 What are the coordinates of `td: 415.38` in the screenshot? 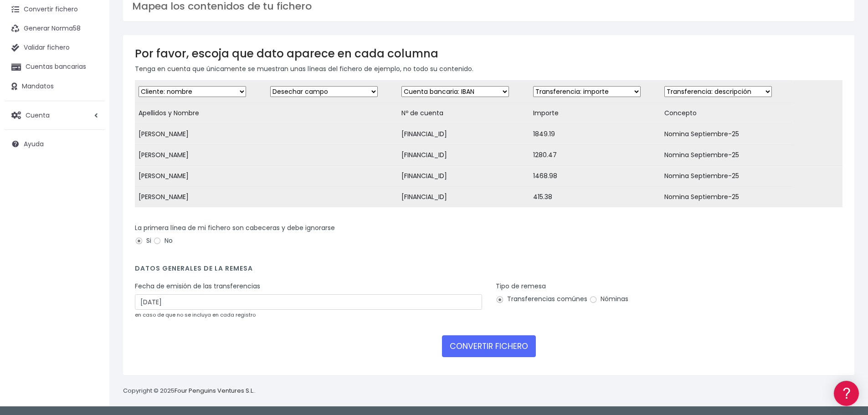 It's located at (595, 197).